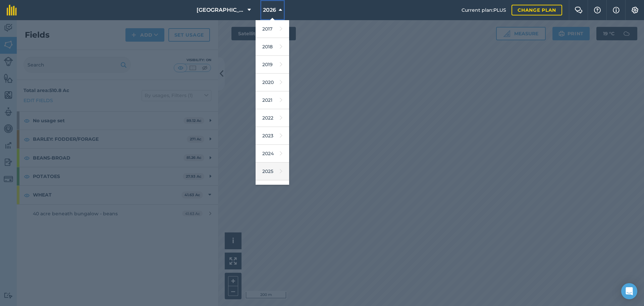 The width and height of the screenshot is (644, 306). What do you see at coordinates (272, 153) in the screenshot?
I see `a: 2024` at bounding box center [272, 153].